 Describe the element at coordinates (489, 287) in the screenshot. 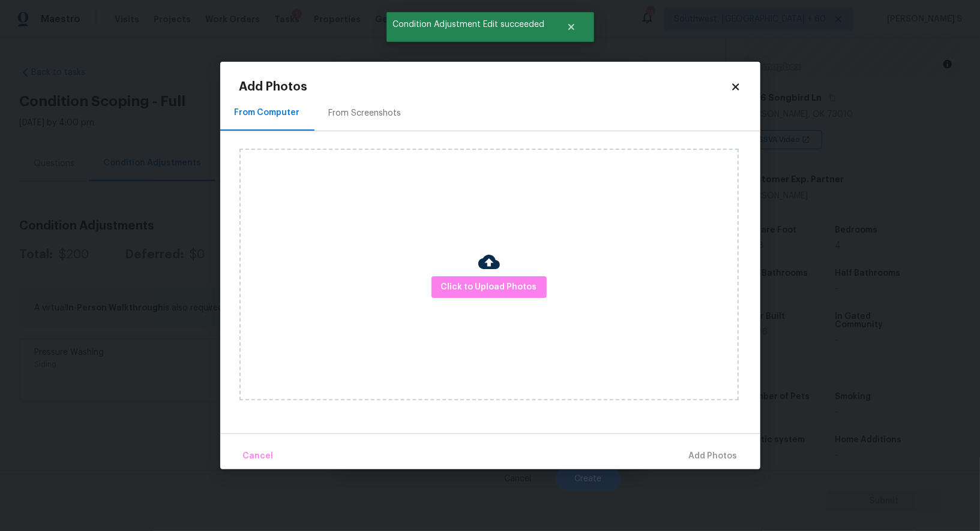

I see `span: Click to Upload Photos` at that location.